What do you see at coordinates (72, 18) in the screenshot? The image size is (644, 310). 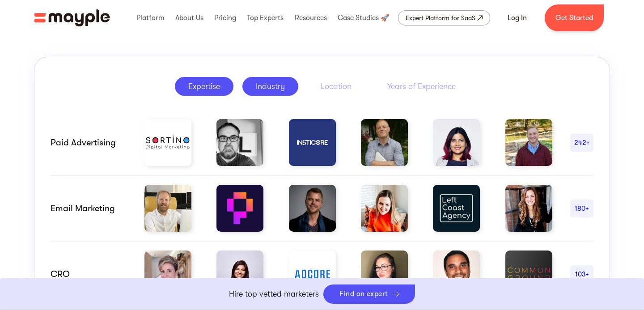 I see `a: home` at bounding box center [72, 18].